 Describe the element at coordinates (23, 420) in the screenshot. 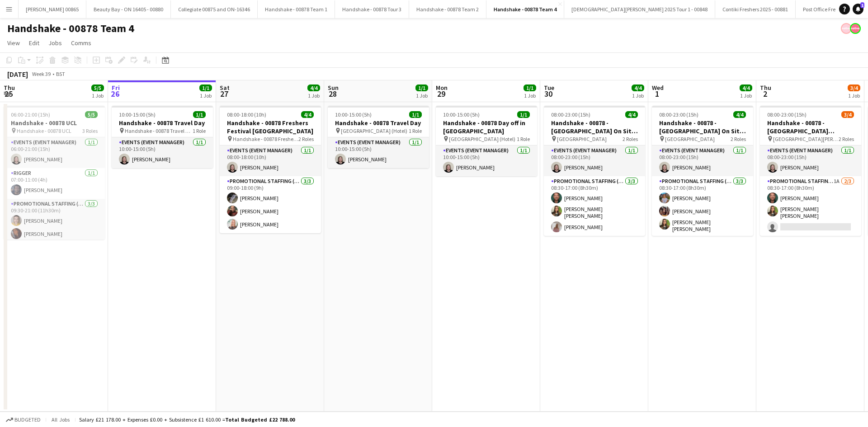

I see `button: Budgeted` at that location.